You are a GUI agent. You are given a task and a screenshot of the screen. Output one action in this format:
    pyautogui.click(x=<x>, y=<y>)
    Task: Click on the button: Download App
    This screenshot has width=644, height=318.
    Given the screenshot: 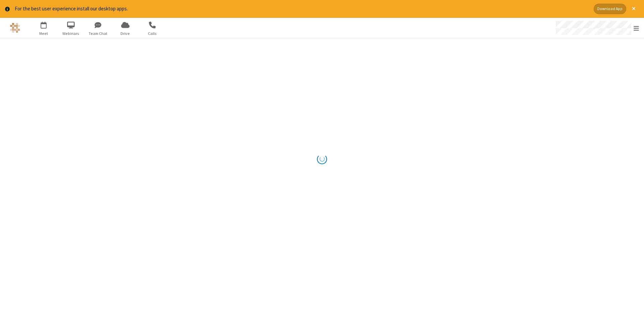 What is the action you would take?
    pyautogui.click(x=610, y=9)
    